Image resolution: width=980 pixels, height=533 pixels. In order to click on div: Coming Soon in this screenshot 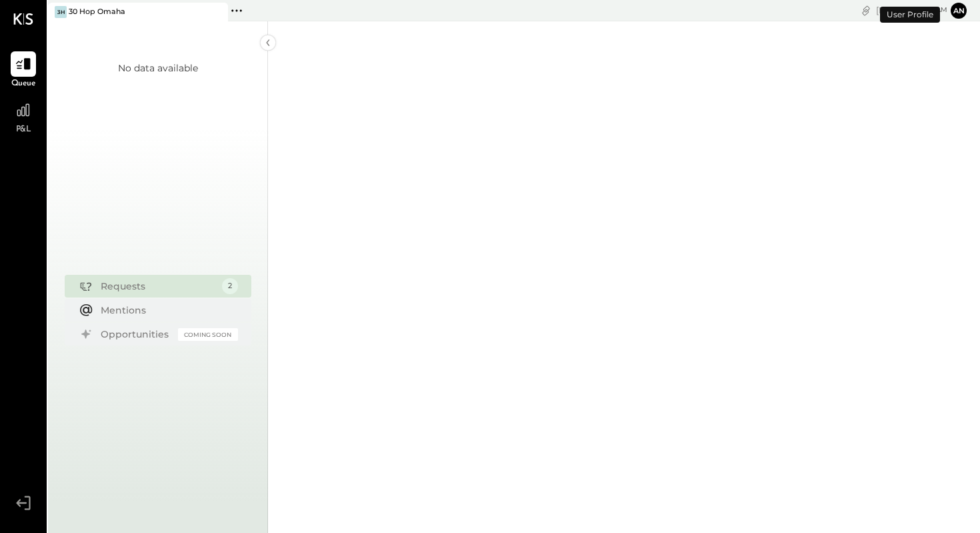, I will do `click(208, 334)`.